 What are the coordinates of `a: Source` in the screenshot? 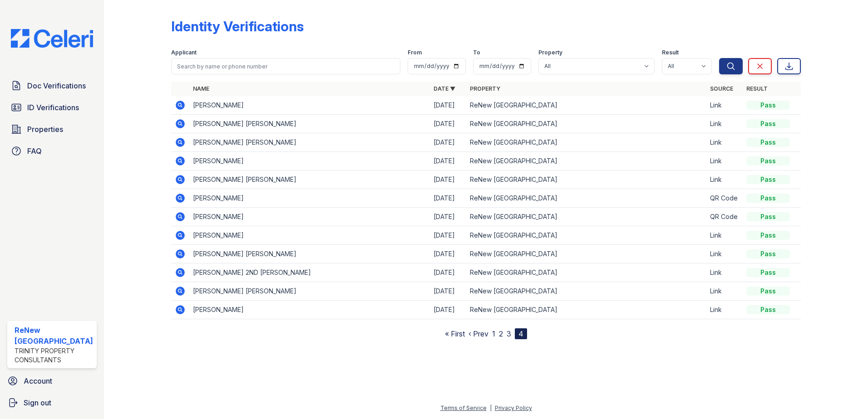 It's located at (722, 89).